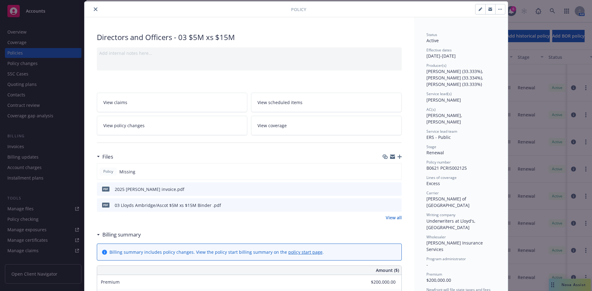  I want to click on span: Program administrator, so click(446, 259).